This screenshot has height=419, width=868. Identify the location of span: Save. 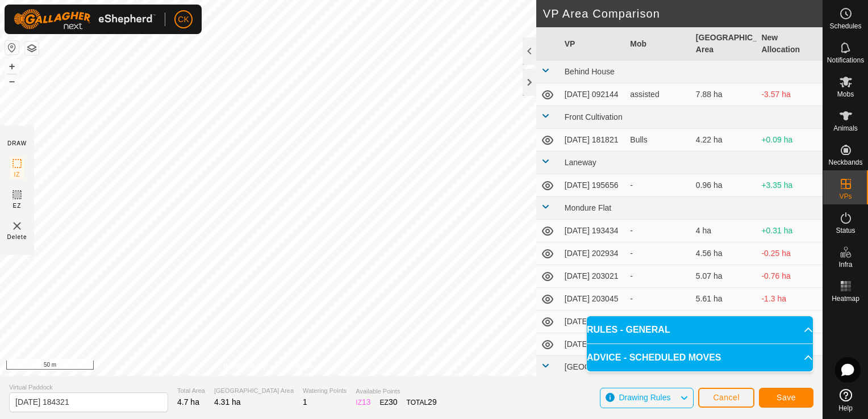
(786, 397).